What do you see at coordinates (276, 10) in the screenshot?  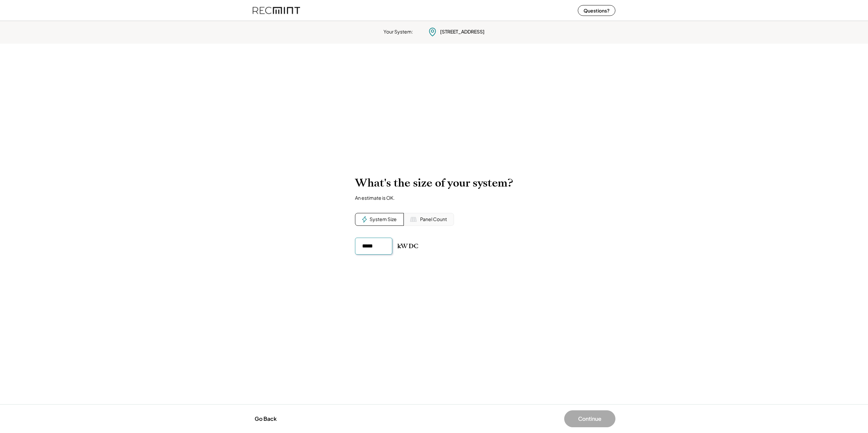 I see `img: recmint-logotype%403x%20%281%29.jpeg` at bounding box center [276, 10].